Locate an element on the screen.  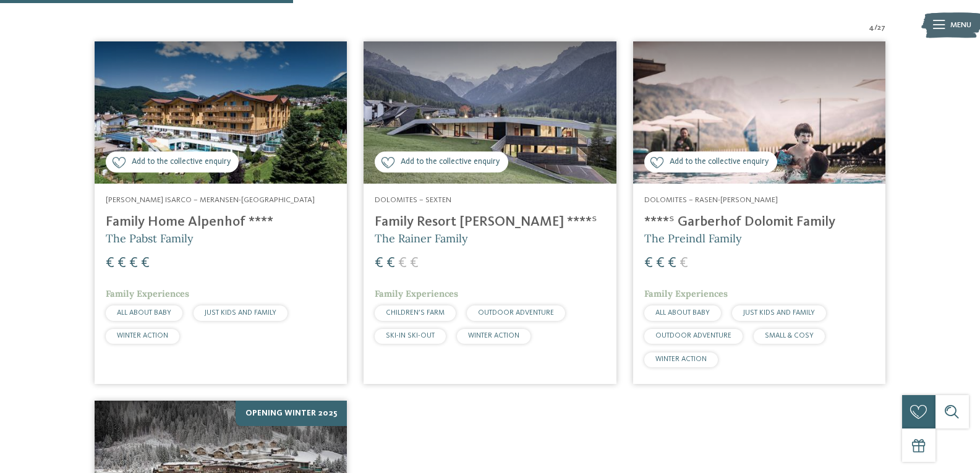
span: SMALL & COSY is located at coordinates (789, 336).